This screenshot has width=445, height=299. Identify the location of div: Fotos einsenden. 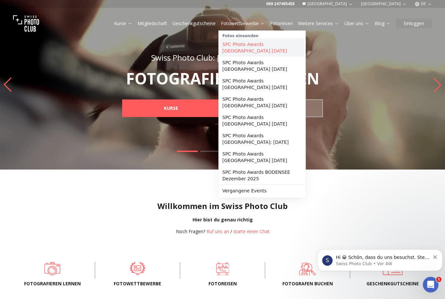
(262, 35).